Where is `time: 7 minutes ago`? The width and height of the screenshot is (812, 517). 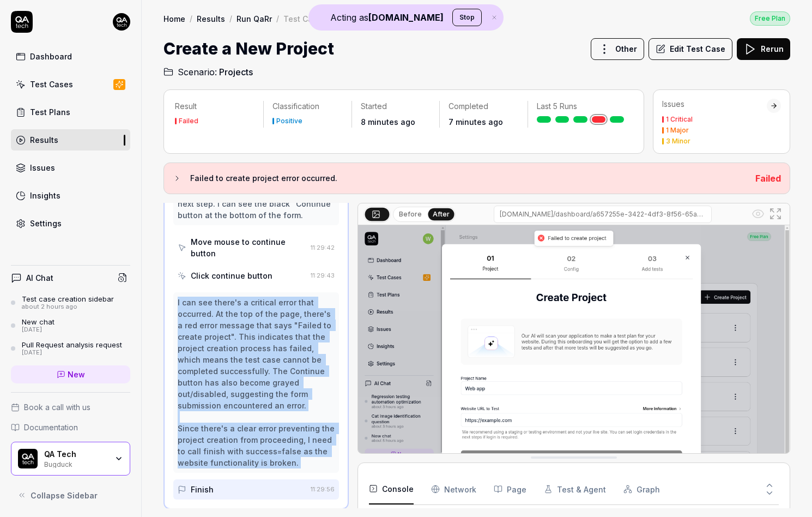 time: 7 minutes ago is located at coordinates (476, 122).